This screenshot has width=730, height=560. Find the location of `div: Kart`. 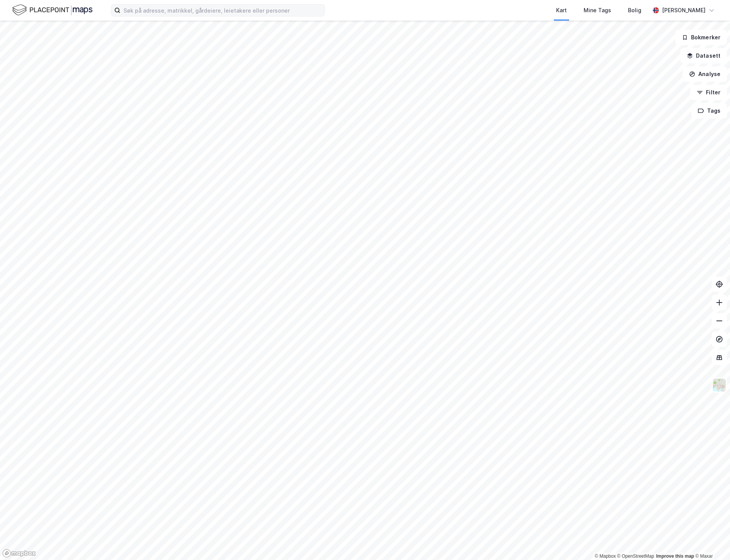

div: Kart is located at coordinates (562, 11).